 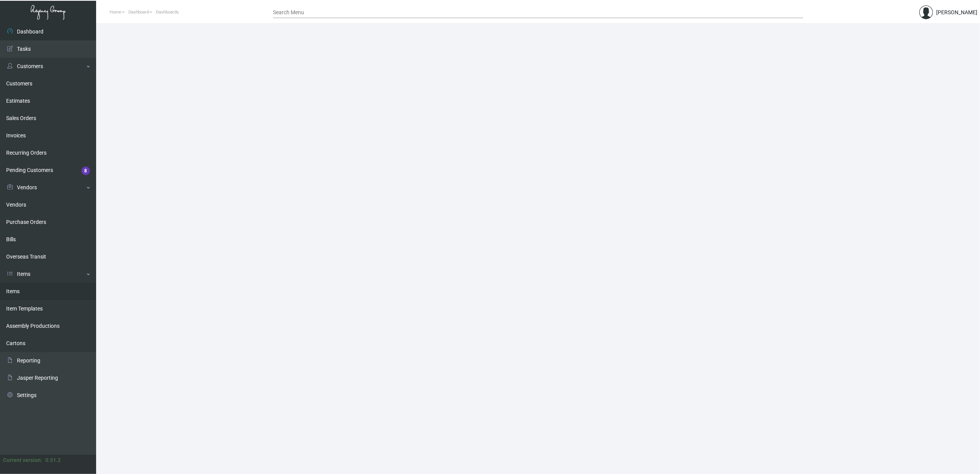 I want to click on div: 0.51.2, so click(x=53, y=460).